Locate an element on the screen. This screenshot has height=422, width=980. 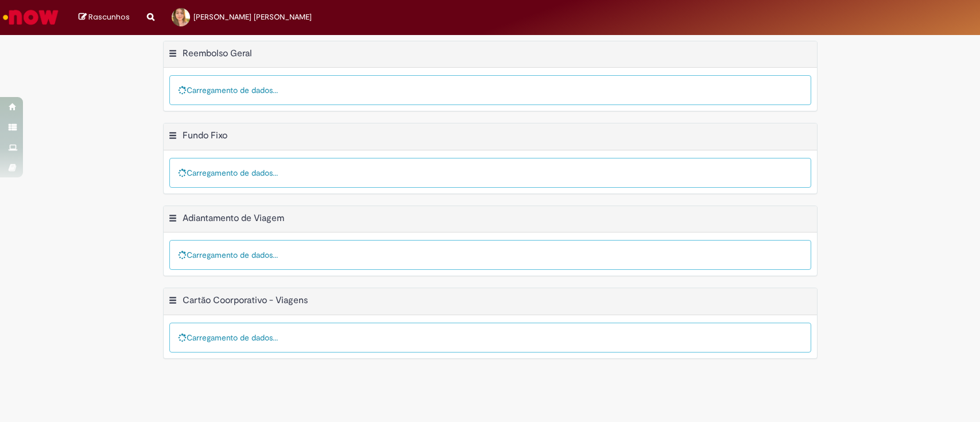
h2: Fundo Fixo is located at coordinates (205, 135).